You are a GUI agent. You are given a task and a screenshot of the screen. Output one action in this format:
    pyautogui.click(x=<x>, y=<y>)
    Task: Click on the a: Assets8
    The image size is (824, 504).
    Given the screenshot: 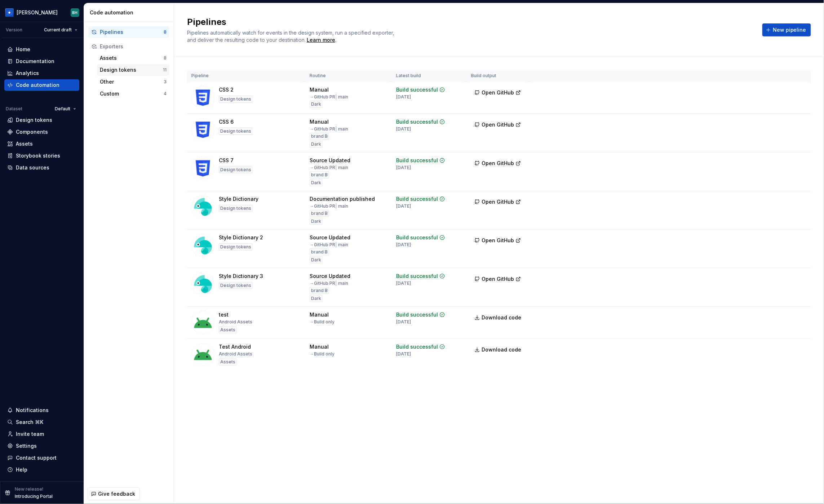 What is the action you would take?
    pyautogui.click(x=133, y=58)
    